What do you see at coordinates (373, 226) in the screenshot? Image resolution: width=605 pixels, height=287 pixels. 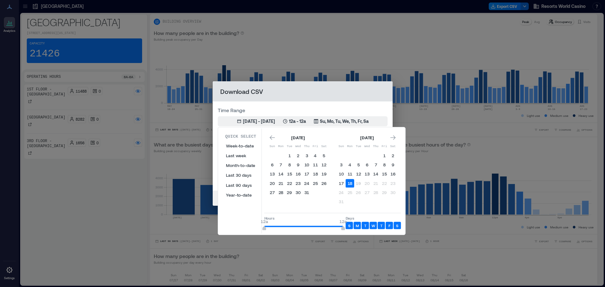 I see `p: W` at bounding box center [373, 226].